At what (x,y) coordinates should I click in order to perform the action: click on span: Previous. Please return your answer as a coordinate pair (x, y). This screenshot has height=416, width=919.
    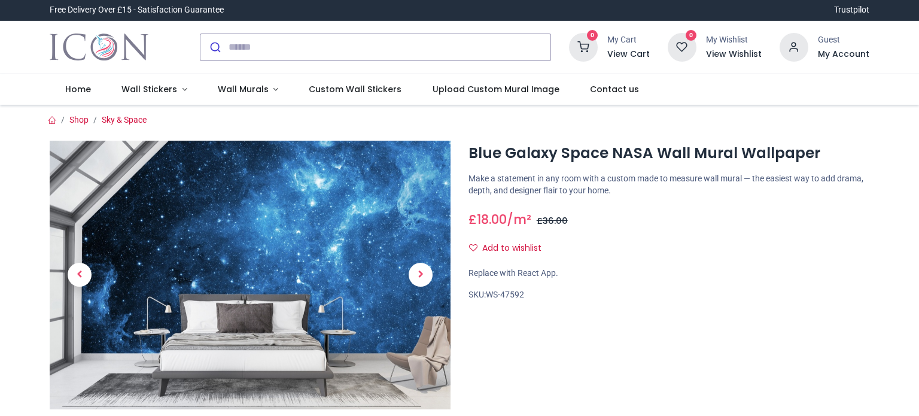
    Looking at the image, I should click on (80, 275).